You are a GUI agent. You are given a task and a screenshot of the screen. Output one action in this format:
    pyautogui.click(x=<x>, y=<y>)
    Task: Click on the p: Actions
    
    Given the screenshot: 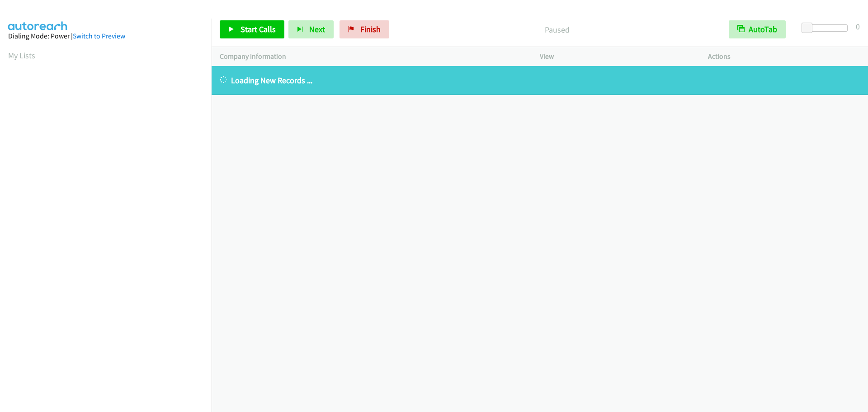 What is the action you would take?
    pyautogui.click(x=784, y=56)
    